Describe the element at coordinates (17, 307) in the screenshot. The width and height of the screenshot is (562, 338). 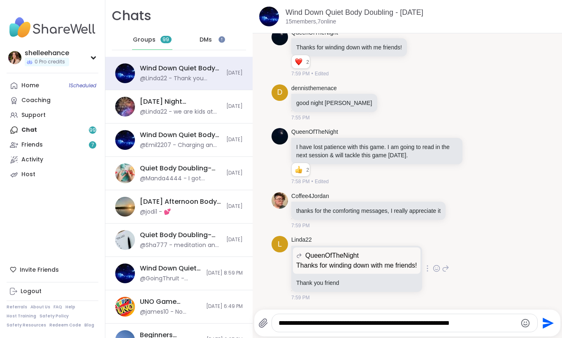
I see `a: Referrals` at that location.